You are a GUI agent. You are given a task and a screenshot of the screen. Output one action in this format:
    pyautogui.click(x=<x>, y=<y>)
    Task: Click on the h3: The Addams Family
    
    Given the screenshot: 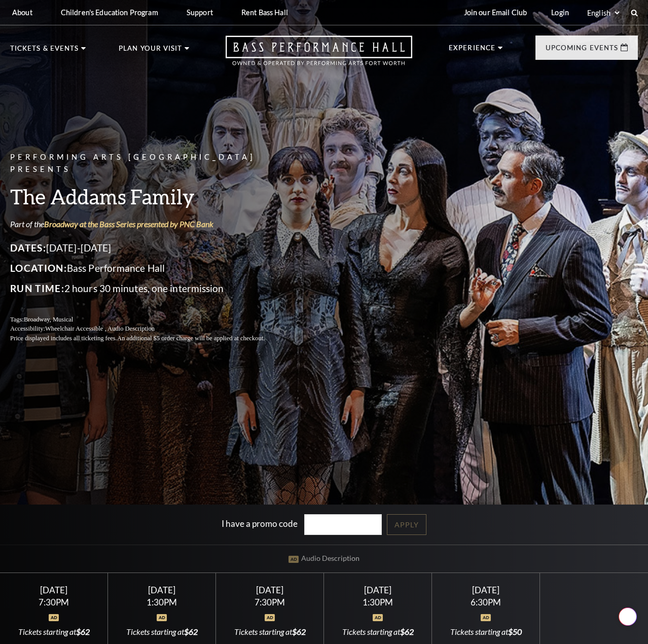 What is the action you would take?
    pyautogui.click(x=150, y=196)
    